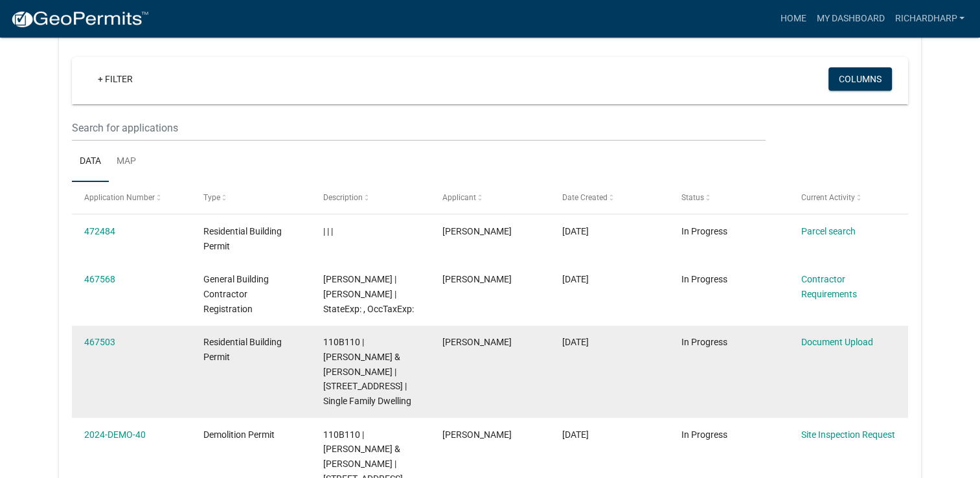 Image resolution: width=980 pixels, height=478 pixels. What do you see at coordinates (850, 18) in the screenshot?
I see `a: My Dashboard` at bounding box center [850, 18].